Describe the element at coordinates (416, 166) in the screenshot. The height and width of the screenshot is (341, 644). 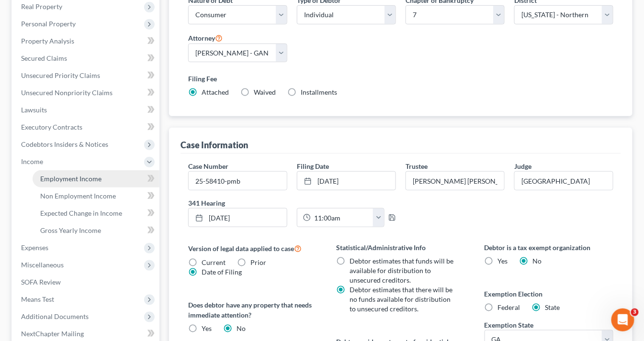
I see `label: Trustee` at that location.